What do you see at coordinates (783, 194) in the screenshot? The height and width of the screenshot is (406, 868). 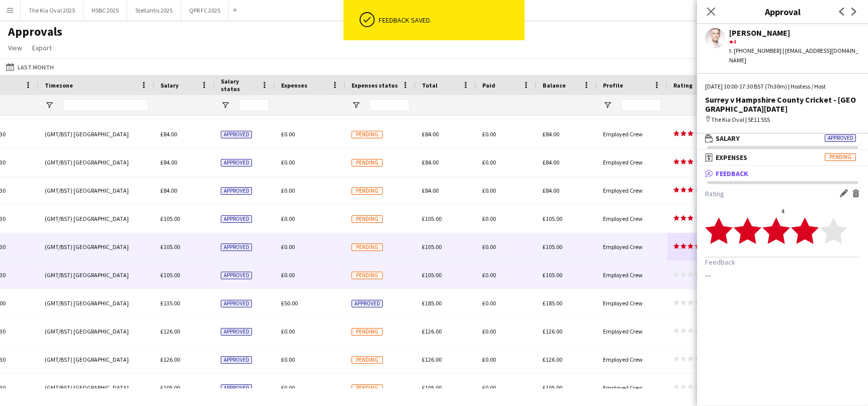 I see `h3: Rating` at bounding box center [783, 194].